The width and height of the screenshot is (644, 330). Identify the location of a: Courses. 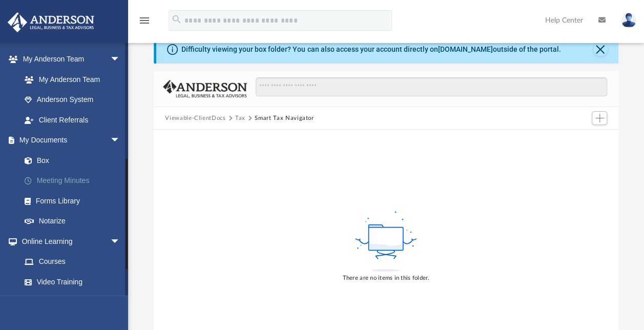
(73, 262).